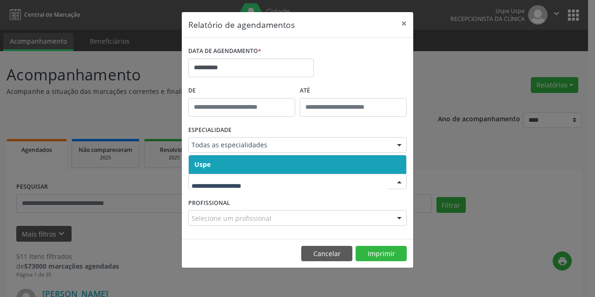 The image size is (595, 297). Describe the element at coordinates (381, 254) in the screenshot. I see `button: Imprimir` at that location.